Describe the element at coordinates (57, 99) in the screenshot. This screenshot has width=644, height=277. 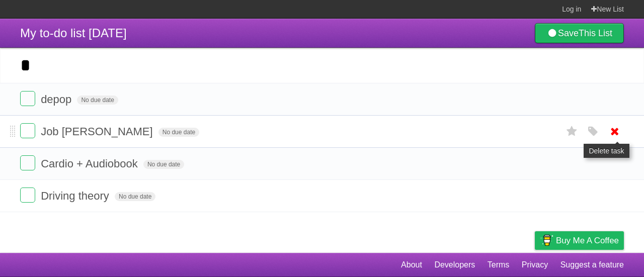
I see `span: depop` at that location.